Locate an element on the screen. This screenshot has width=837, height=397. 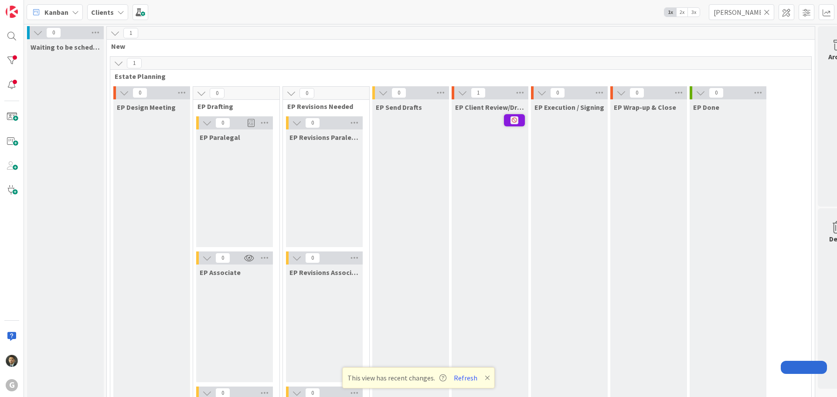
span: EP Revisions Associate is located at coordinates (324, 272).